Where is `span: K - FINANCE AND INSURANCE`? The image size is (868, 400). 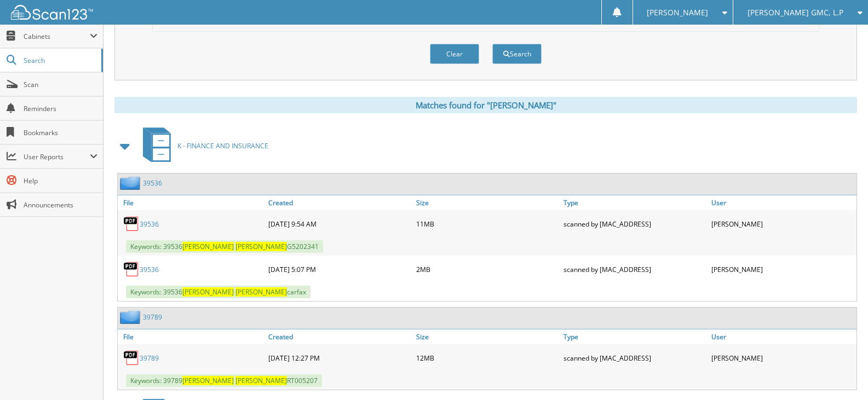
span: K - FINANCE AND INSURANCE is located at coordinates (223, 145).